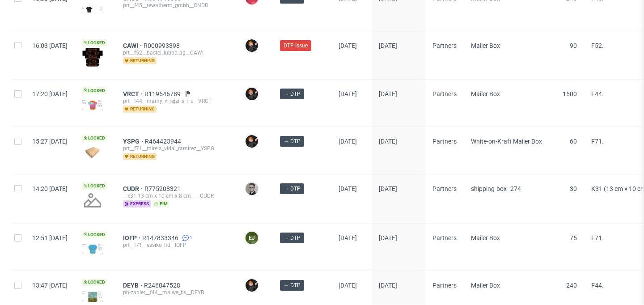 This screenshot has height=305, width=644. What do you see at coordinates (163, 94) in the screenshot?
I see `a: R119546789` at bounding box center [163, 94].